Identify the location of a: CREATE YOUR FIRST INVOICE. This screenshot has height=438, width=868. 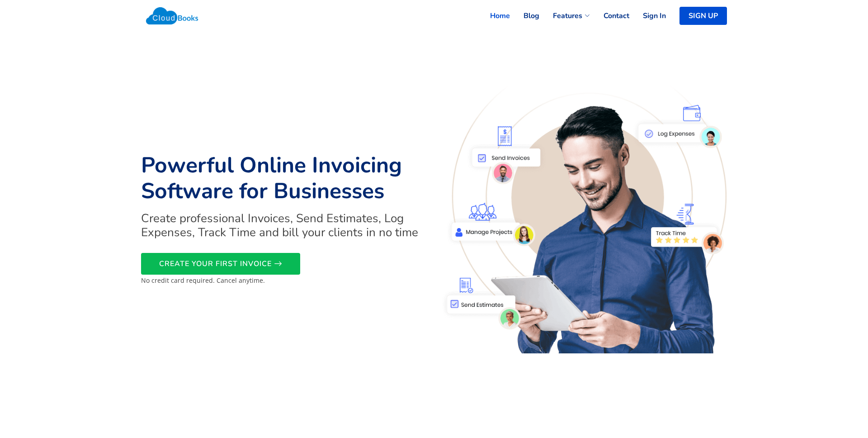
(220, 264).